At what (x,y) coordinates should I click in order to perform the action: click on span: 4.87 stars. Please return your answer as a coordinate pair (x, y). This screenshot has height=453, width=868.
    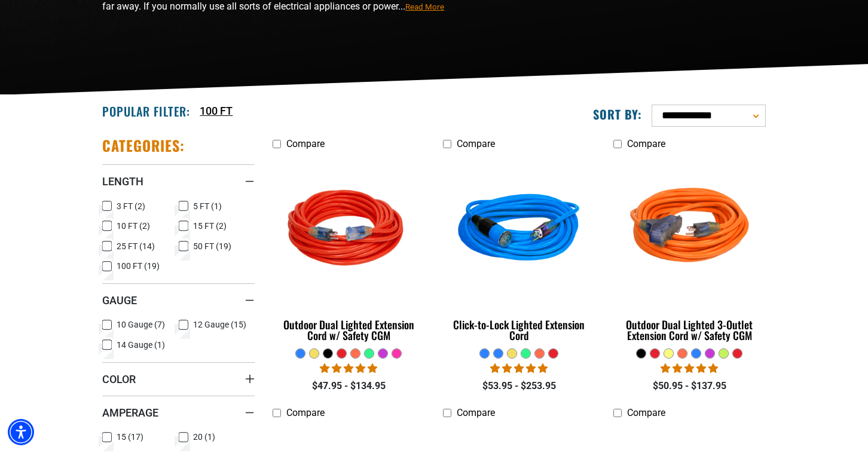
    Looking at the image, I should click on (519, 368).